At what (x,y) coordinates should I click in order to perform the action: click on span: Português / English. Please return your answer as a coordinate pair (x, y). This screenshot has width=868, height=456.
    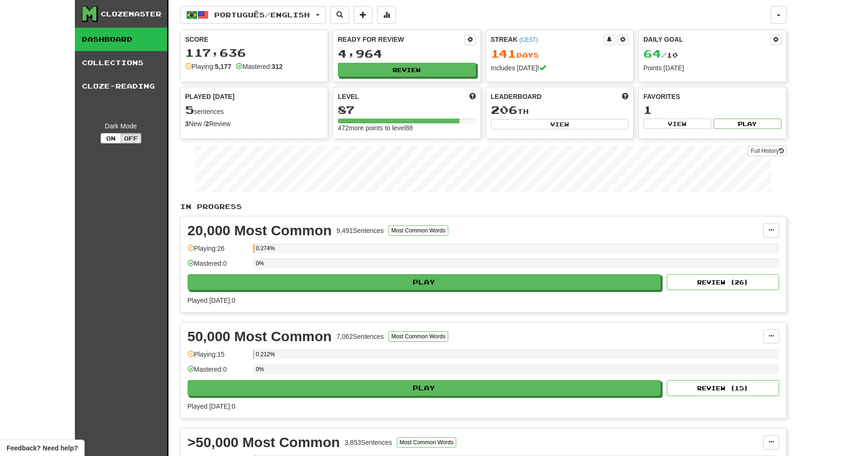
    Looking at the image, I should click on (262, 14).